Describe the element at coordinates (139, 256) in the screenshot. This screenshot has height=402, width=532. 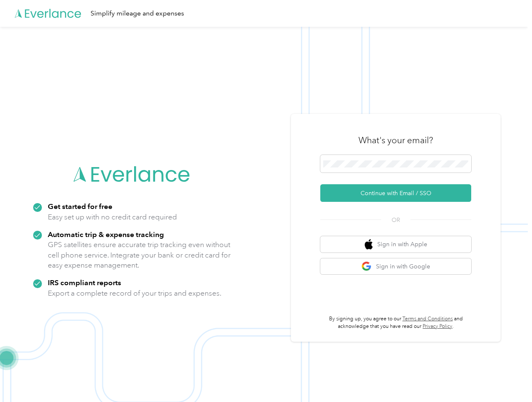
I see `p: GPS satellites ensure accurate trip tracking even without cell phone service. Integrate your bank...` at that location.